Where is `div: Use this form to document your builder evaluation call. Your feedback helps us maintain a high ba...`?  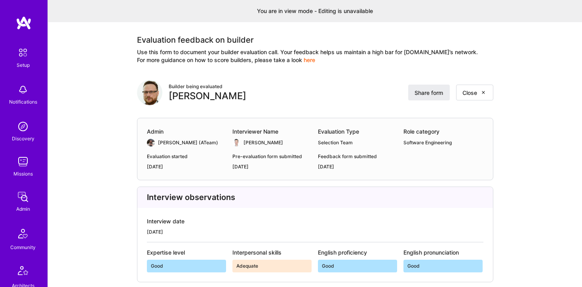 div: Use this form to document your builder evaluation call. Your feedback helps us maintain a high ba... is located at coordinates (315, 56).